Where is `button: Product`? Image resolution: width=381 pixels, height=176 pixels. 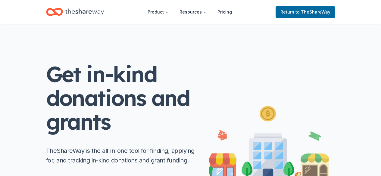 button: Product is located at coordinates (158, 12).